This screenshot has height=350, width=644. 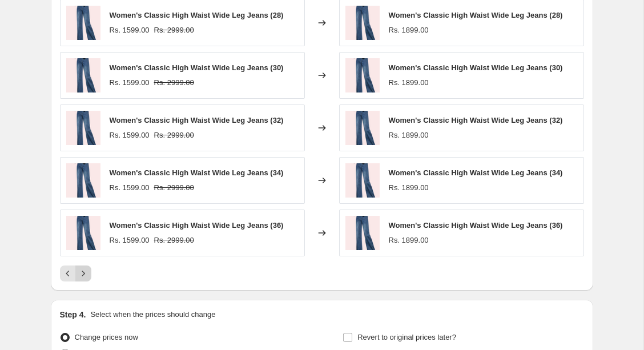 What do you see at coordinates (83, 274) in the screenshot?
I see `button: Next` at bounding box center [83, 274].